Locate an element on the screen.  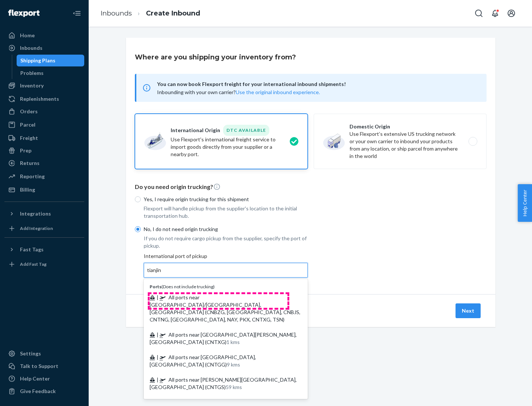
button: Close Navigation is located at coordinates (77, 13).